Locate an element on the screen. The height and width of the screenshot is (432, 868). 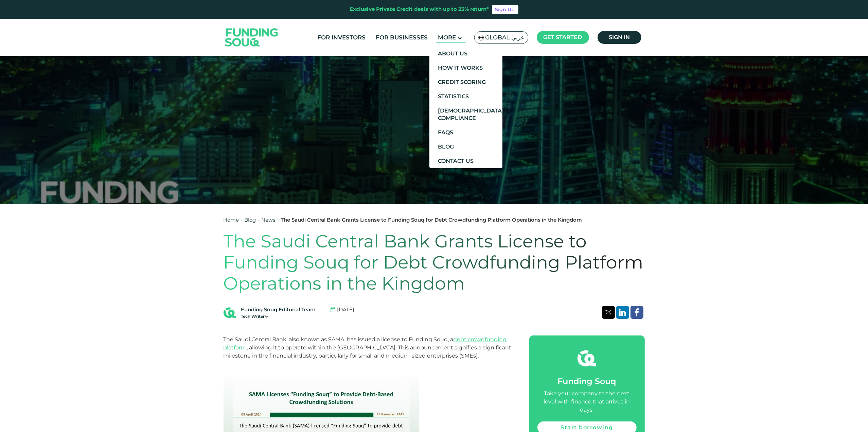
div: Funding Souq Editorial Team is located at coordinates (278, 310).